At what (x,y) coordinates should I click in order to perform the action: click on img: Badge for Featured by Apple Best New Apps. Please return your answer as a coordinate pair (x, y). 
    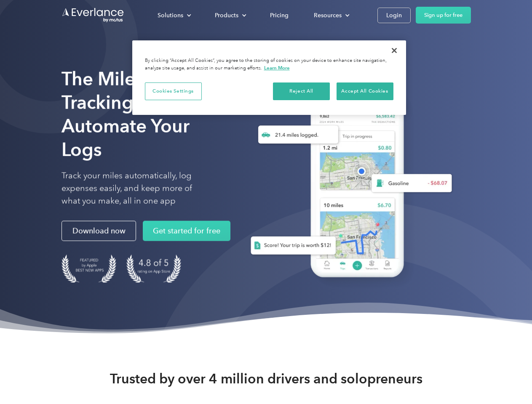
    Looking at the image, I should click on (89, 269).